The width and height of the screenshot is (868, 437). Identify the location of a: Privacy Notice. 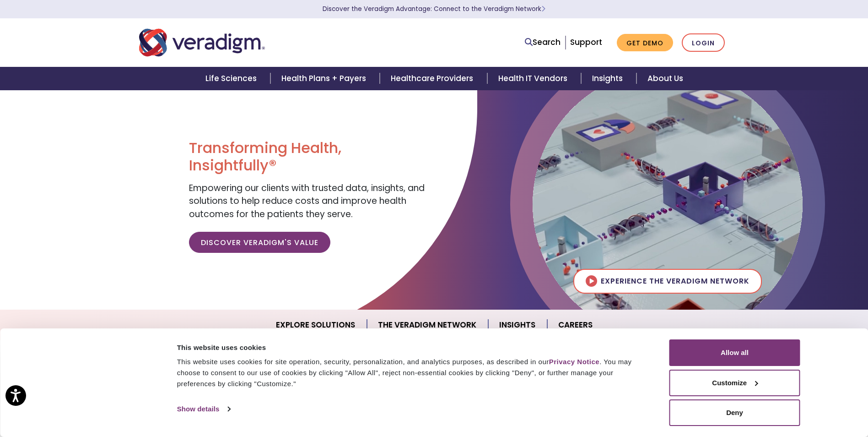
(574, 361).